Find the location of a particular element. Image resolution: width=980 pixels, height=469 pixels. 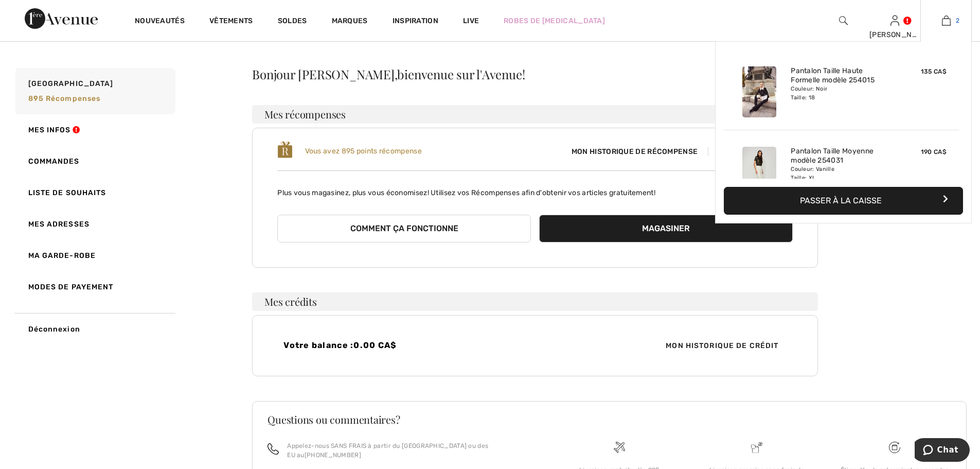

span: 135 CA$ is located at coordinates (934, 71).